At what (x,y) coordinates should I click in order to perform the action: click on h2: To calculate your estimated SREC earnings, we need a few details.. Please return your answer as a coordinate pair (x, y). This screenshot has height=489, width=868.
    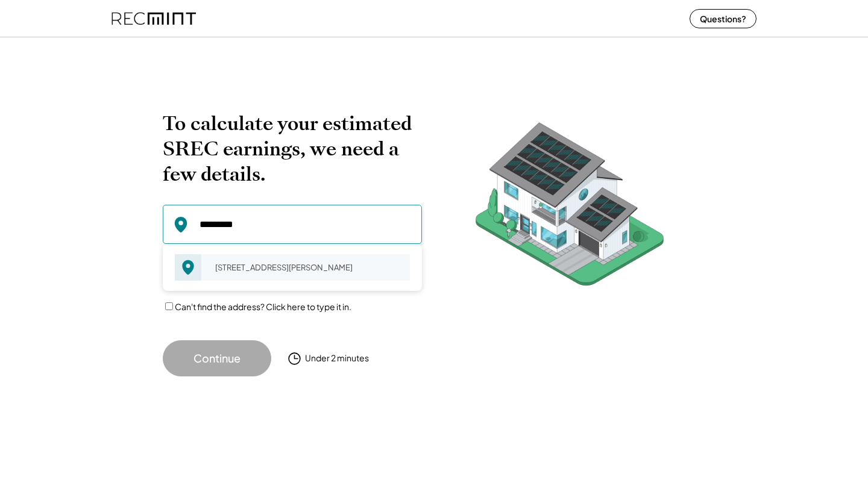
    Looking at the image, I should click on (293, 149).